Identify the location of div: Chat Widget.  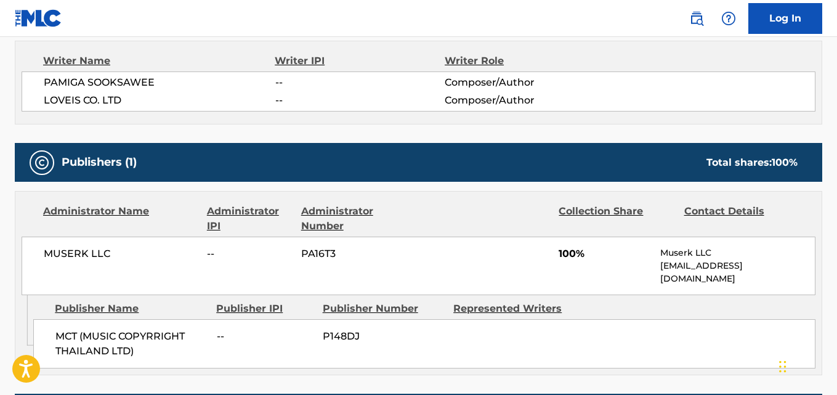
(806, 365).